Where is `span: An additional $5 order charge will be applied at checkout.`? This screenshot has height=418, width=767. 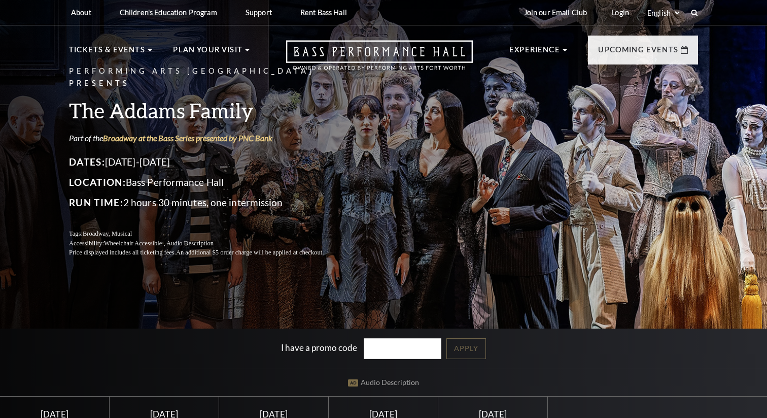
span: An additional $5 order charge will be applied at checkout. is located at coordinates (250, 252).